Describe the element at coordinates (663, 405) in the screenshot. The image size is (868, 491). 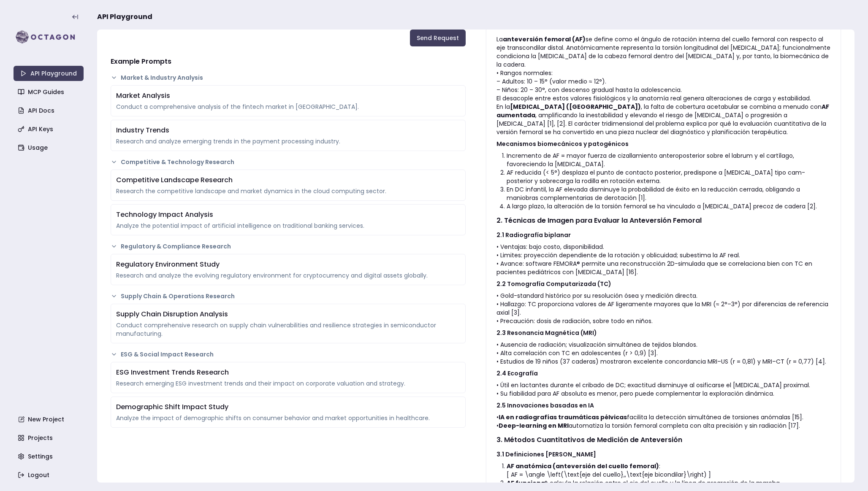
I see `h3: 2.5 Innovaciones basadas en IA` at that location.